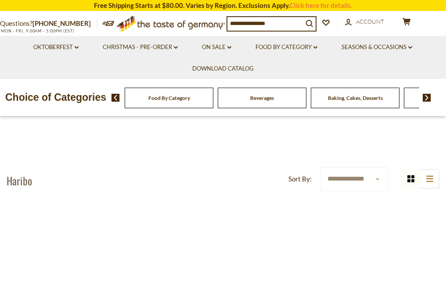 The width and height of the screenshot is (446, 287). What do you see at coordinates (370, 21) in the screenshot?
I see `span: Account` at bounding box center [370, 21].